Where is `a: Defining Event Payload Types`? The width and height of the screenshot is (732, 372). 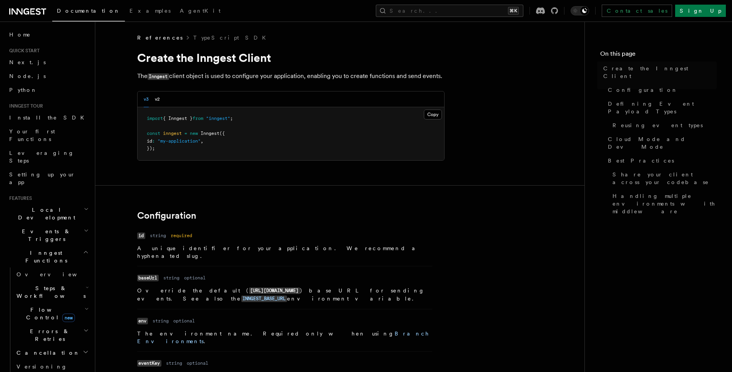
a: Defining Event Payload Types is located at coordinates (660, 108).